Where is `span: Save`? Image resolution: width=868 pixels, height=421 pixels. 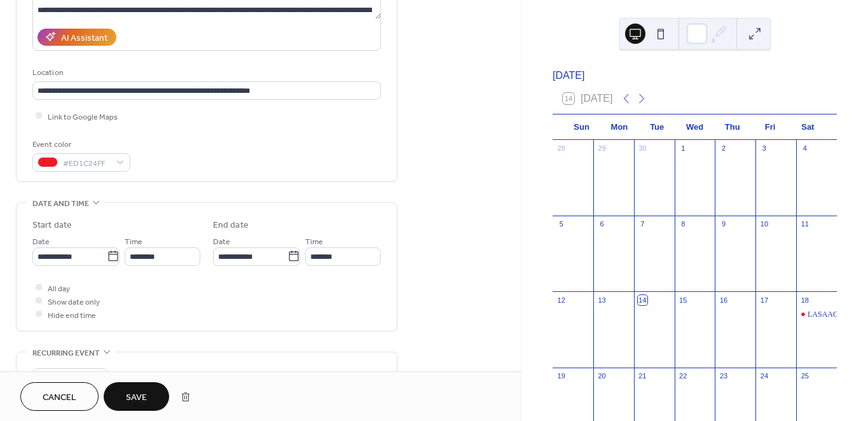 span: Save is located at coordinates (136, 398).